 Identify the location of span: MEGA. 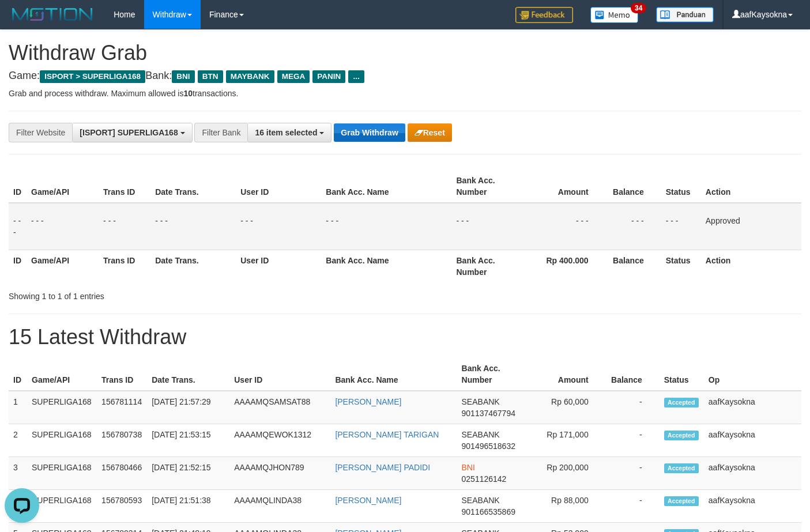
(294, 77).